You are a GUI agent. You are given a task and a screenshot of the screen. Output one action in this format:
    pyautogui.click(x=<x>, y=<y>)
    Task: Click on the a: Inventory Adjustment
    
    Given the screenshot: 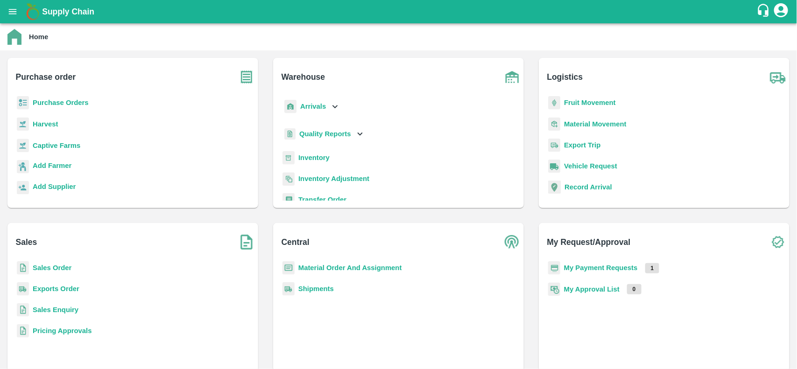 What is the action you would take?
    pyautogui.click(x=334, y=179)
    